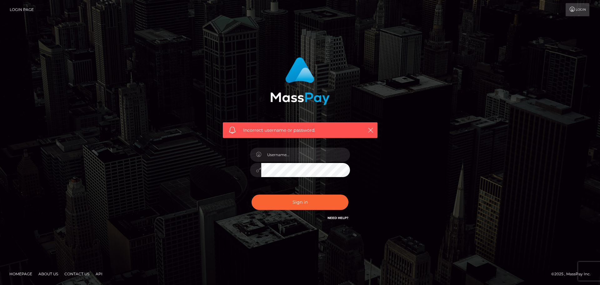  I want to click on a: API, so click(99, 274).